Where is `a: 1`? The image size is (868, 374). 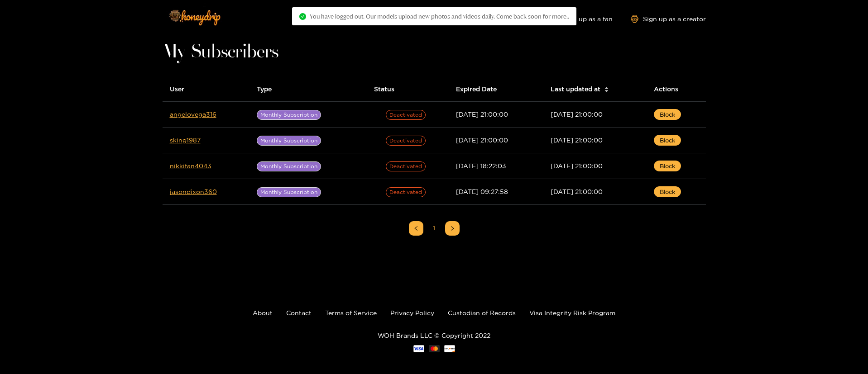
a: 1 is located at coordinates (434, 229).